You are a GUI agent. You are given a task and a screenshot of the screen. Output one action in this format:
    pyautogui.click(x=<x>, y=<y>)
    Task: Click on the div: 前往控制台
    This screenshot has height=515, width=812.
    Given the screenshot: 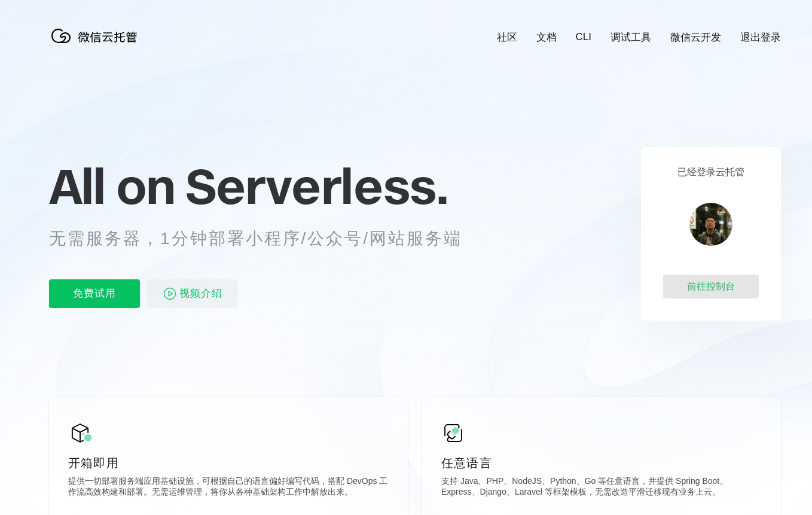 What is the action you would take?
    pyautogui.click(x=711, y=287)
    